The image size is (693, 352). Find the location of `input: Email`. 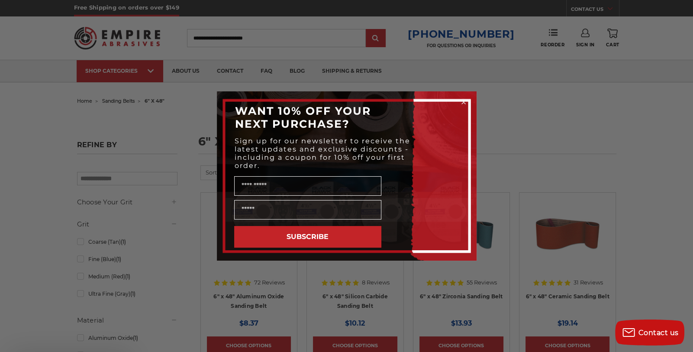

input: Email is located at coordinates (308, 210).